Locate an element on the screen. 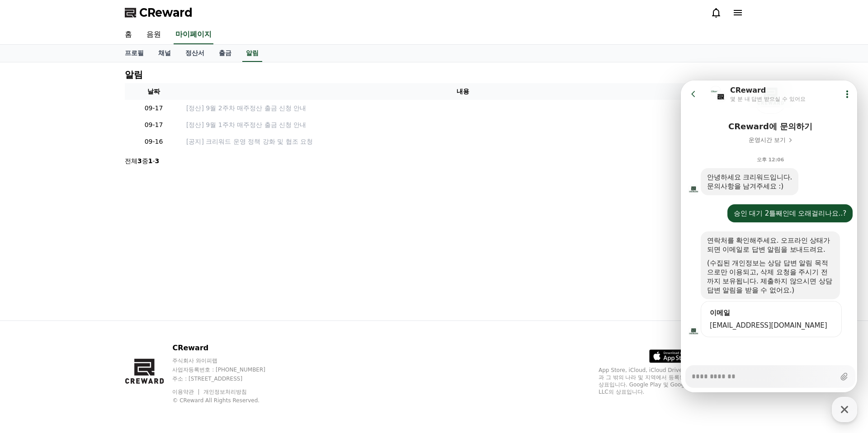 The height and width of the screenshot is (433, 868). a: 알림 is located at coordinates (252, 53).